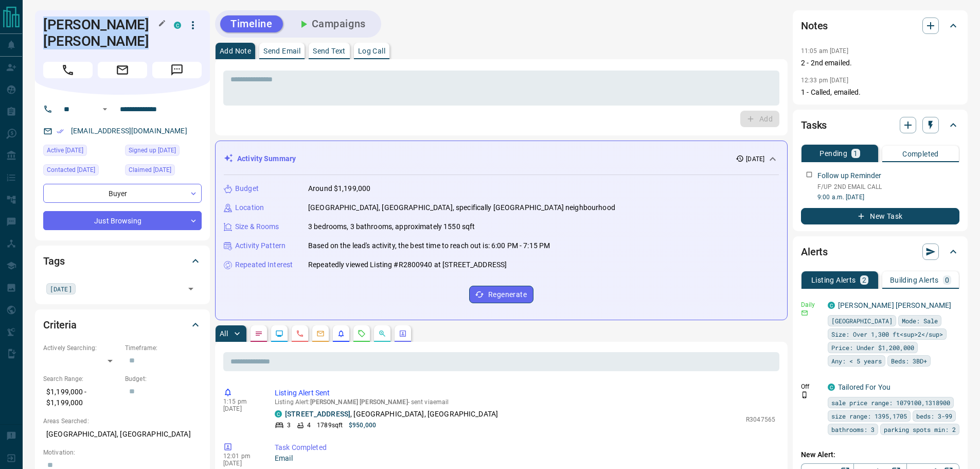 Image resolution: width=980 pixels, height=469 pixels. Describe the element at coordinates (920, 154) in the screenshot. I see `p: Completed` at that location.